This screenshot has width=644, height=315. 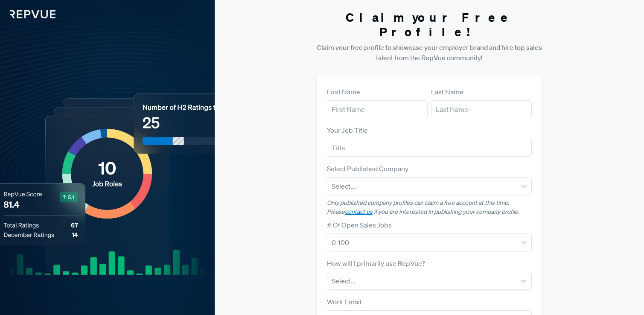 What do you see at coordinates (429, 148) in the screenshot?
I see `input: Title` at bounding box center [429, 148].